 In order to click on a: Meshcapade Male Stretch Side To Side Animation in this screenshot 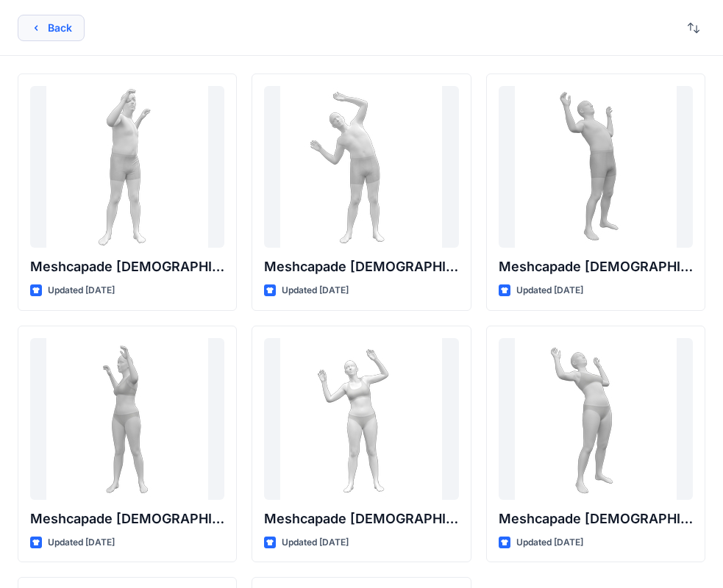, I will do `click(128, 166)`.